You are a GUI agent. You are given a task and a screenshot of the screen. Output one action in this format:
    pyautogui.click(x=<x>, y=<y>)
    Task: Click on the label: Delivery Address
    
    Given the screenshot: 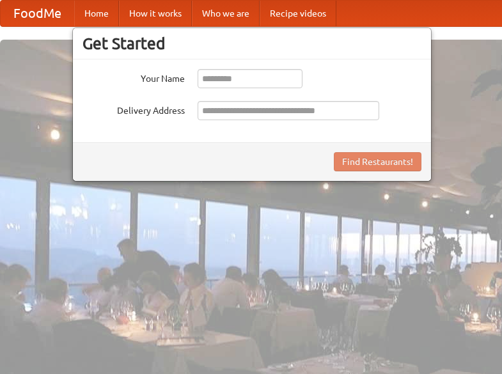 What is the action you would take?
    pyautogui.click(x=134, y=109)
    